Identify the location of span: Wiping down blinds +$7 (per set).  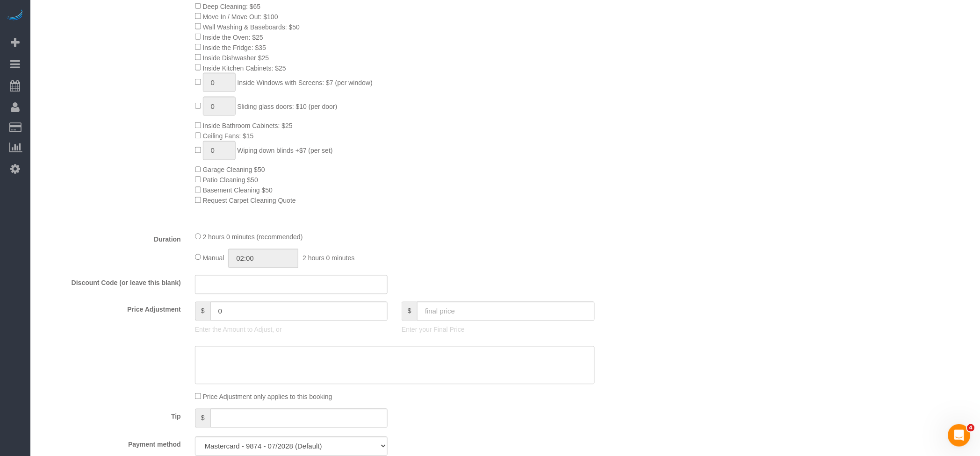
(285, 151).